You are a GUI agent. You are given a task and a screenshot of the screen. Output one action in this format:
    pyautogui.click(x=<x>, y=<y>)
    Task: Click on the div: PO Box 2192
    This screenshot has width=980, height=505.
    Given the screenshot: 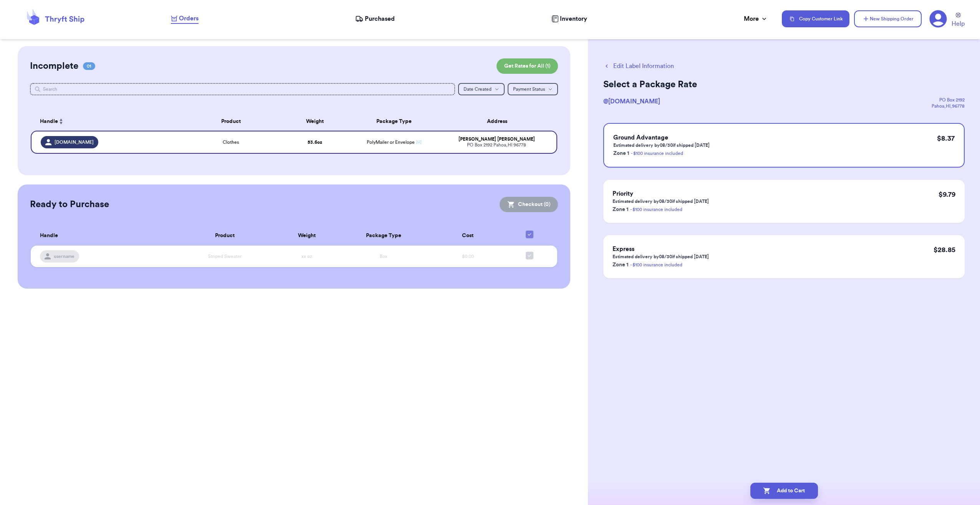 What is the action you would take?
    pyautogui.click(x=949, y=100)
    